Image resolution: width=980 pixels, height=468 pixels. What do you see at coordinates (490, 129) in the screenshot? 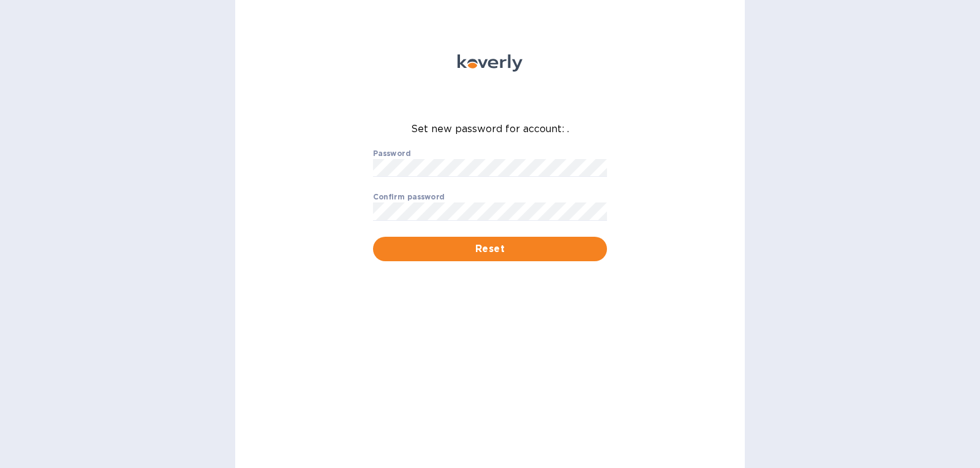
I see `span: Set new password for account: .` at bounding box center [490, 129].